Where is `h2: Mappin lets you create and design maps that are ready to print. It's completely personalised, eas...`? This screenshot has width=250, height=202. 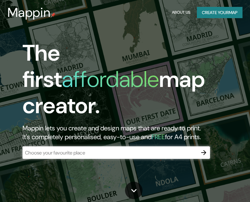 h2: Mappin lets you create and design maps that are ready to print. It's completely personalised, eas... is located at coordinates (122, 132).